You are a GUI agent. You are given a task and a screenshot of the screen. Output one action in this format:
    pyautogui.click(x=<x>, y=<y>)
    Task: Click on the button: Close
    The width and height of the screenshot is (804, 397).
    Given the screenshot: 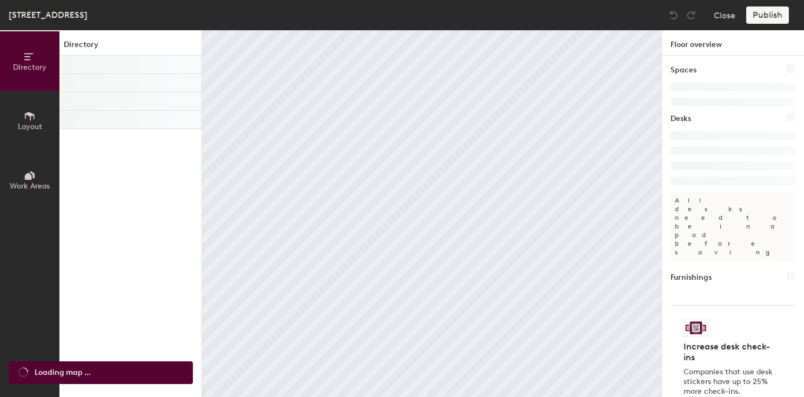 What is the action you would take?
    pyautogui.click(x=725, y=15)
    